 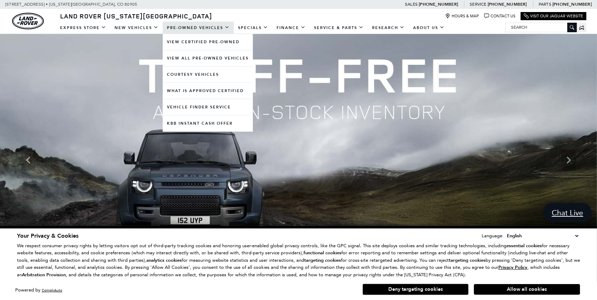 I want to click on span: Chat Live, so click(x=567, y=212).